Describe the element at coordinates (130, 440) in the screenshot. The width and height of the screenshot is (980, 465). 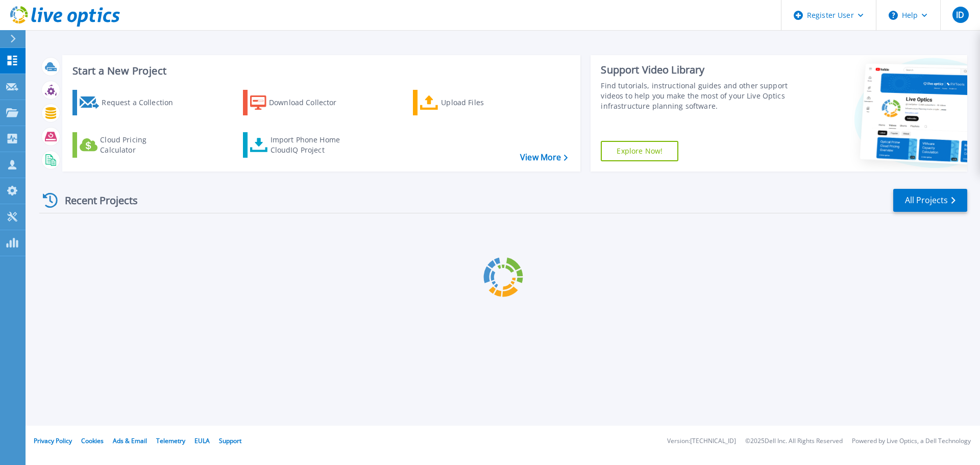
I see `a: Ads & Email` at that location.